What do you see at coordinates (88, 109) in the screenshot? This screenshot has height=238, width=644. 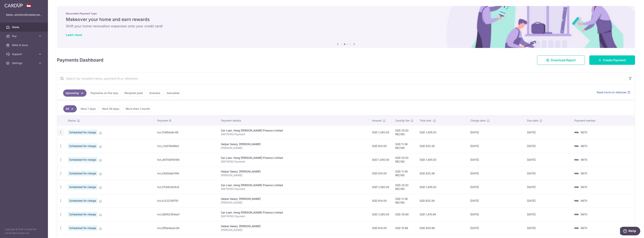 I see `a: Next 7 days` at bounding box center [88, 109].